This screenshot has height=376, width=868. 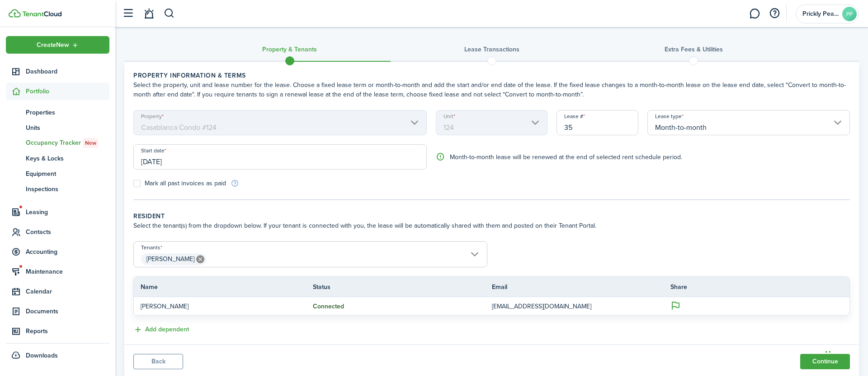 What do you see at coordinates (642, 157) in the screenshot?
I see `p: Month-to-month lease will be renewed at the end of selected rent schedule period.` at bounding box center [642, 157].